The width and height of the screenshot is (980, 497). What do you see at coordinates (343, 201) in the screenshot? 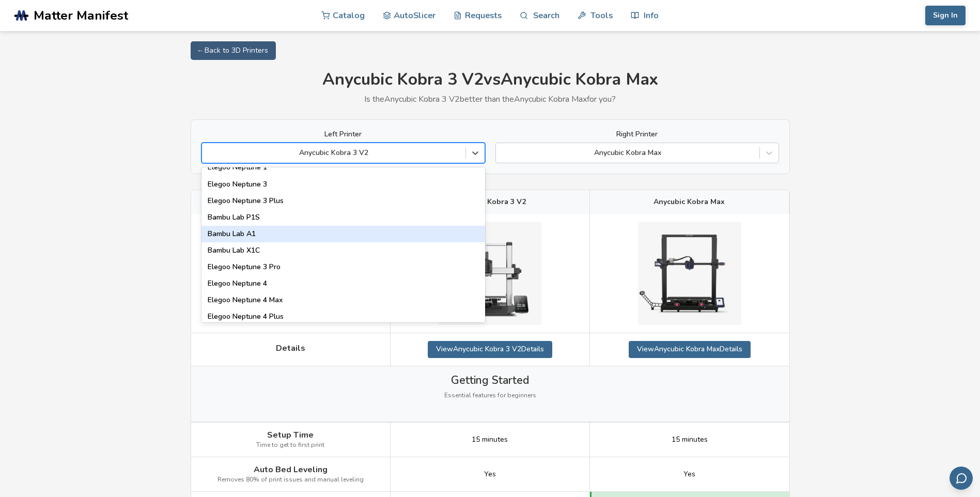
I see `div: Elegoo Neptune 3 Plus` at bounding box center [343, 201].